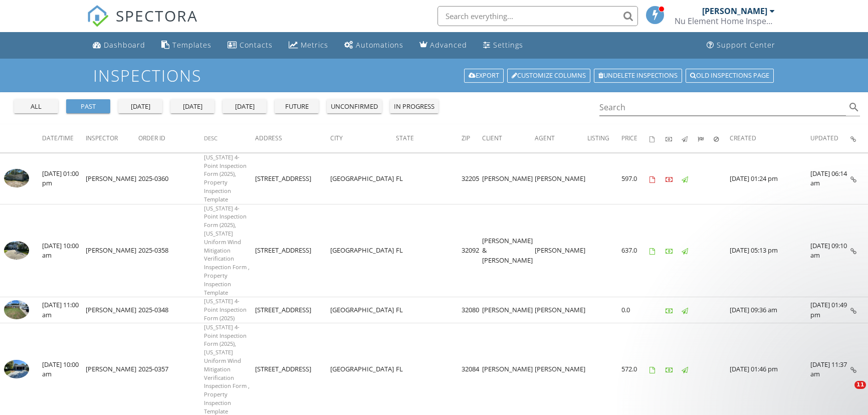 The height and width of the screenshot is (415, 868). What do you see at coordinates (742, 138) in the screenshot?
I see `span: Created` at bounding box center [742, 138].